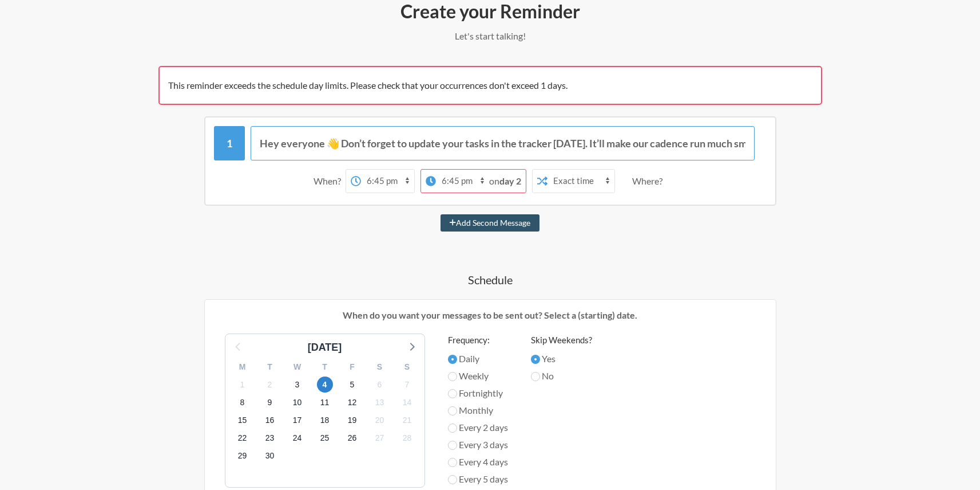  I want to click on span: Friday 3 October 2025, so click(298, 385).